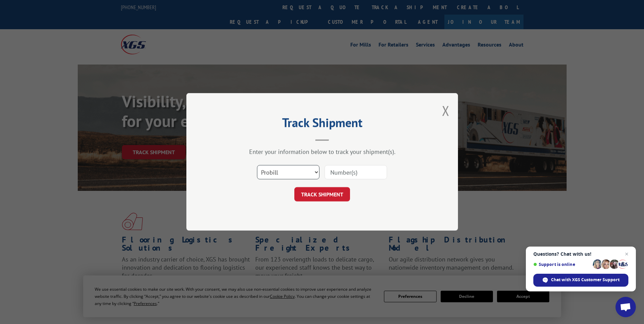 The height and width of the screenshot is (324, 644). I want to click on a: Open chat, so click(626, 307).